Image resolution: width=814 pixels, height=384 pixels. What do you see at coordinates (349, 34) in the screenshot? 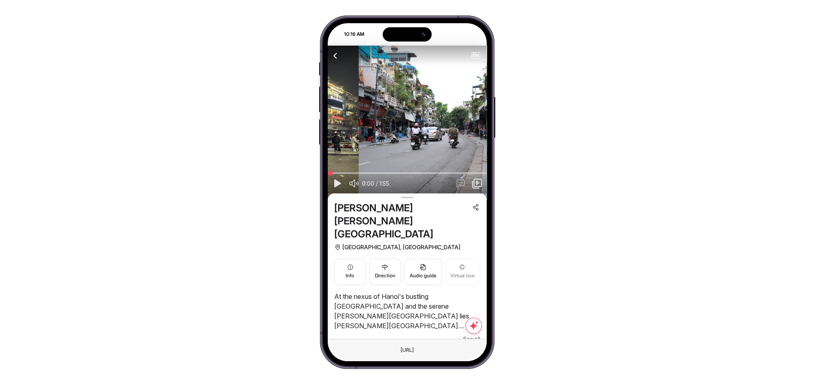
I see `div: 10:16 AM` at bounding box center [349, 34].